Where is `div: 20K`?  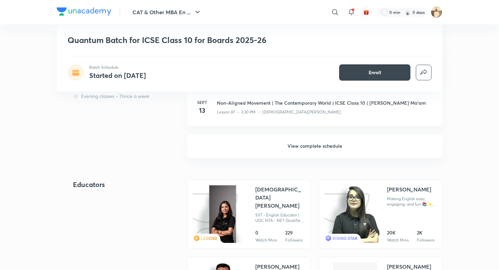
div: 20K is located at coordinates (398, 233).